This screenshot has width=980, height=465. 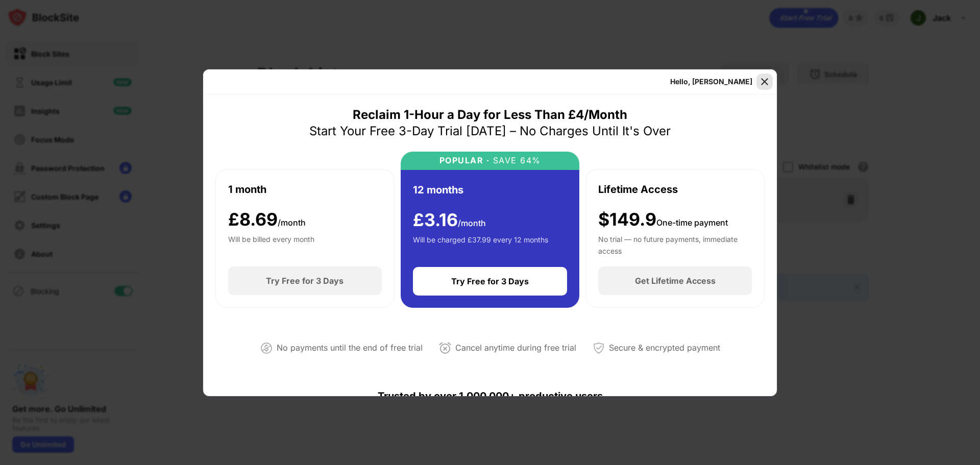 I want to click on img: secured-payment, so click(x=599, y=348).